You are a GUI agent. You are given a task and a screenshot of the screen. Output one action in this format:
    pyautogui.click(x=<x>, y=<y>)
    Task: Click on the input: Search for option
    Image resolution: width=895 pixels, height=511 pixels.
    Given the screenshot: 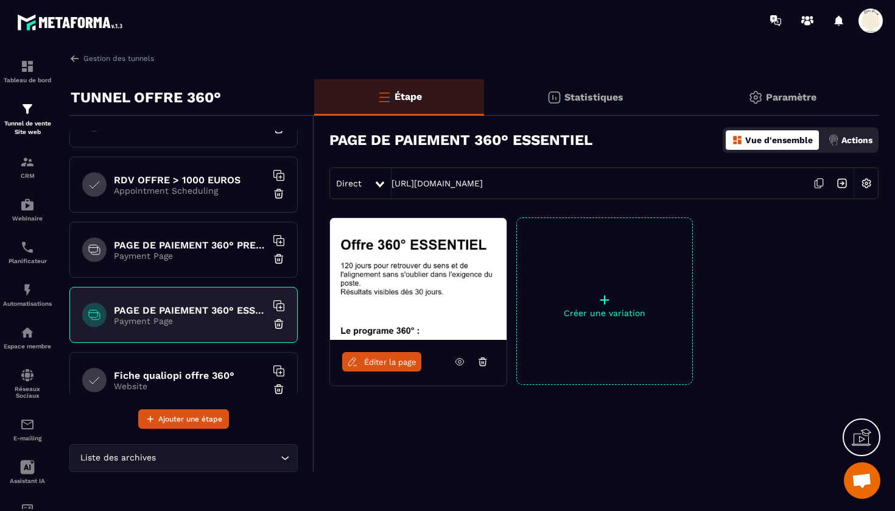 What is the action you would take?
    pyautogui.click(x=218, y=458)
    